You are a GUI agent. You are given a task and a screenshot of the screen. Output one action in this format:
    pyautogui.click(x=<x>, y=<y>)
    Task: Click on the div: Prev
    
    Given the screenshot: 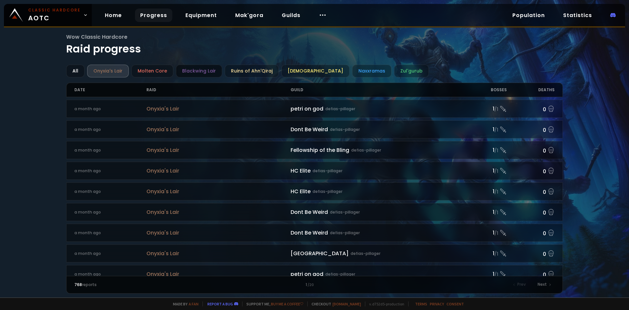 What is the action you would take?
    pyautogui.click(x=520, y=284)
    